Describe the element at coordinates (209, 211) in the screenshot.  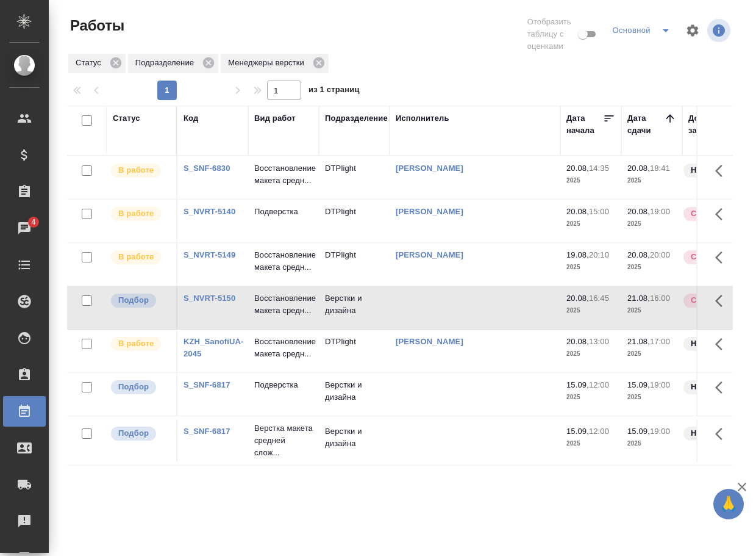
I see `a: S_NVRT-5140` at that location.